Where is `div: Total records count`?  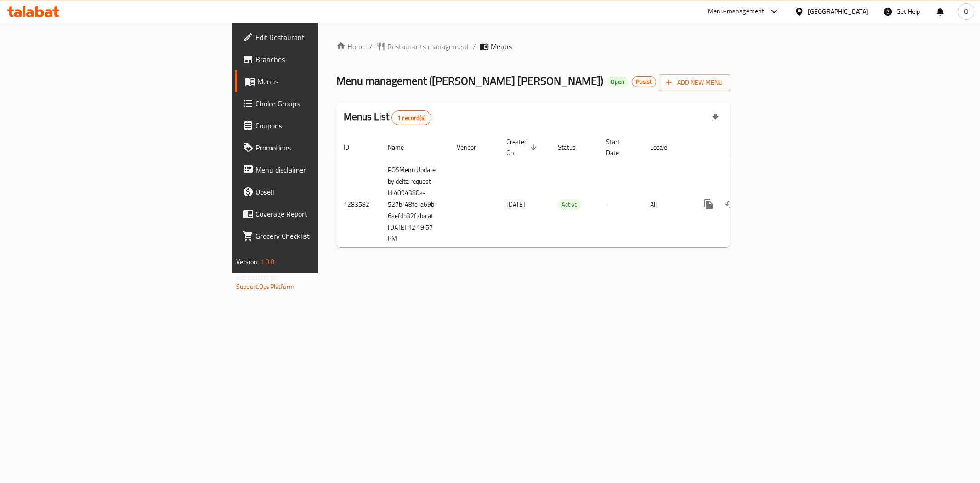
div: Total records count is located at coordinates (411, 117).